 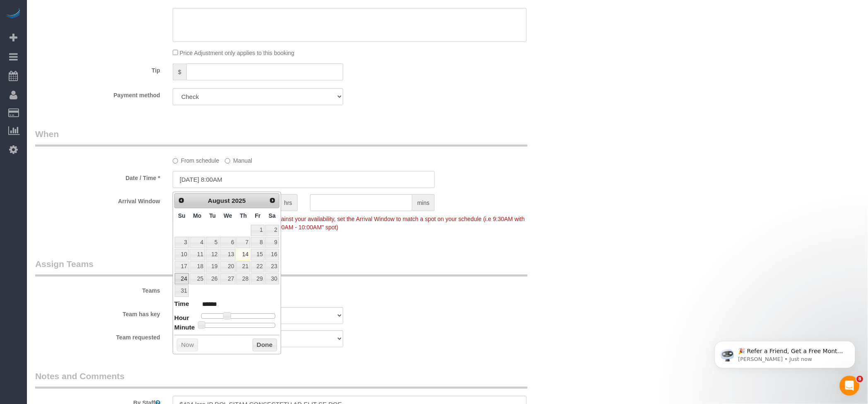 What do you see at coordinates (304, 179) in the screenshot?
I see `input: MM/DD/YYYY HH:MM` at bounding box center [304, 179].